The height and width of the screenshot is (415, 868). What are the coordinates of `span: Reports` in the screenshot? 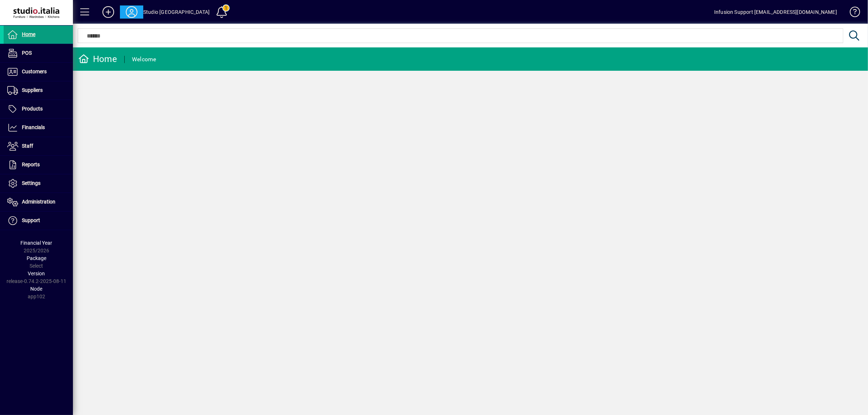 It's located at (31, 164).